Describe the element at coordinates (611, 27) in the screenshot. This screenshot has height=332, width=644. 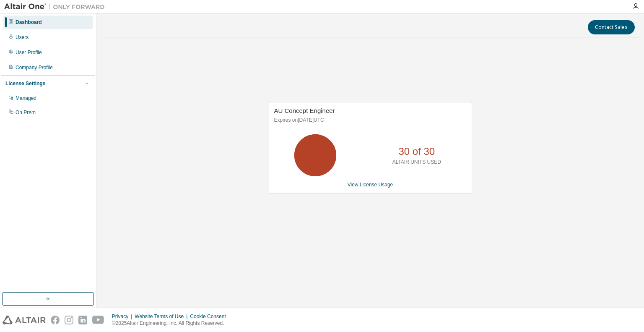
I see `button: Contact Sales` at that location.